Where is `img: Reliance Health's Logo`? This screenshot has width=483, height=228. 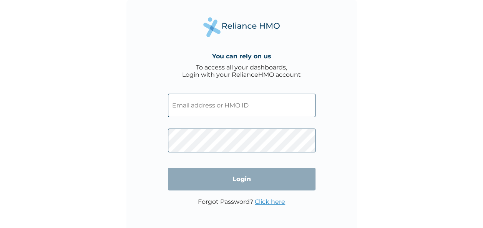 img: Reliance Health's Logo is located at coordinates (242, 27).